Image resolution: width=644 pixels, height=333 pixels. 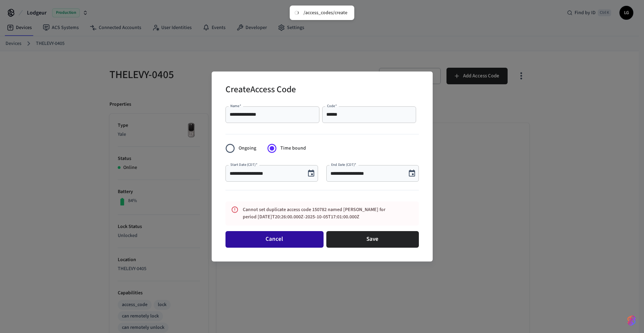 I want to click on label: Code, so click(x=332, y=106).